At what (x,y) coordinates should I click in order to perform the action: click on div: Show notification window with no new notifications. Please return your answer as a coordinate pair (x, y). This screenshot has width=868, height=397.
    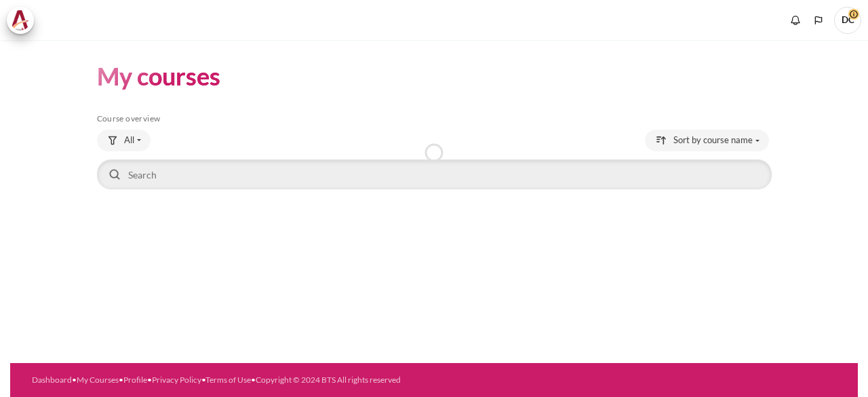
    Looking at the image, I should click on (796, 21).